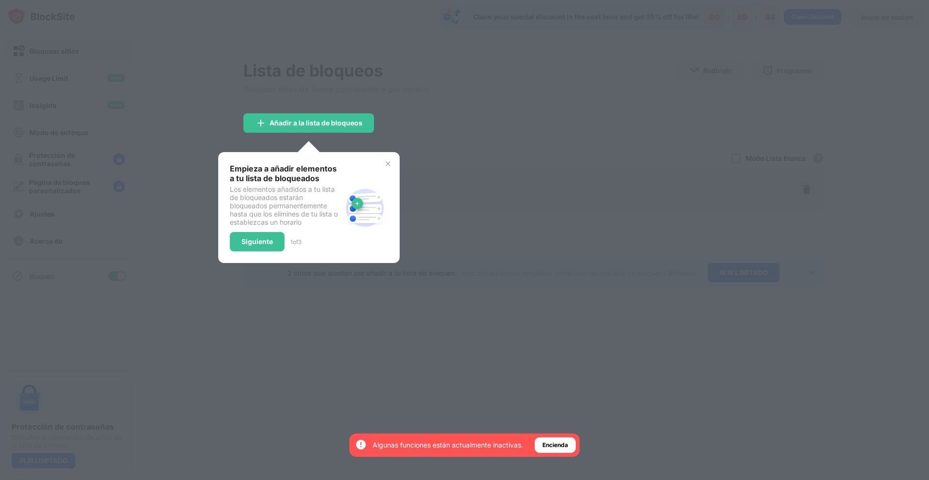 The image size is (929, 480). What do you see at coordinates (285, 173) in the screenshot?
I see `div: Empieza a añadir elementos a tu lista de bloqueados` at bounding box center [285, 173].